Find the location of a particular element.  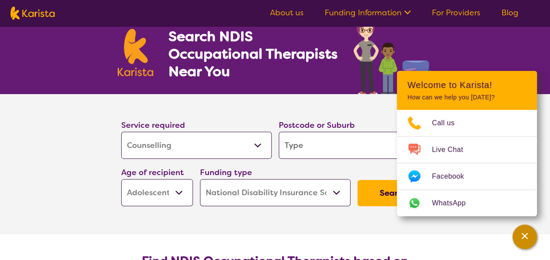

button: Channel Menu is located at coordinates (525, 237).